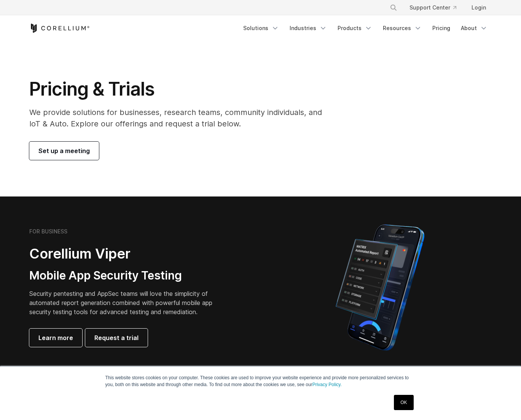 The height and width of the screenshot is (420, 521). What do you see at coordinates (64, 151) in the screenshot?
I see `span: Set up a meeting` at bounding box center [64, 151].